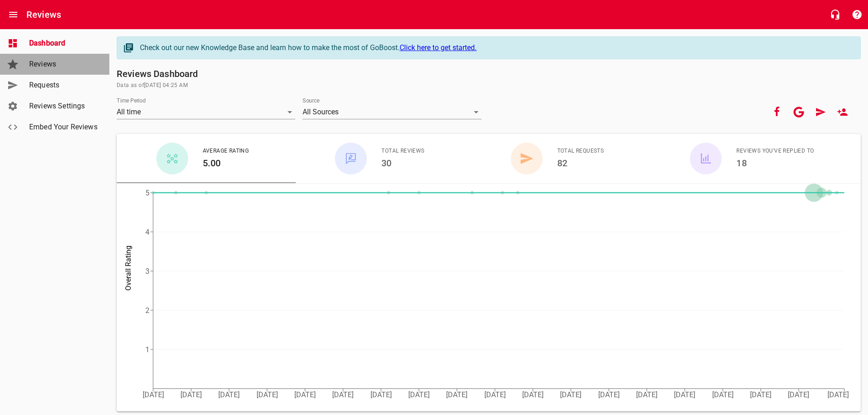  What do you see at coordinates (403, 151) in the screenshot?
I see `span: Total Reviews` at bounding box center [403, 151].